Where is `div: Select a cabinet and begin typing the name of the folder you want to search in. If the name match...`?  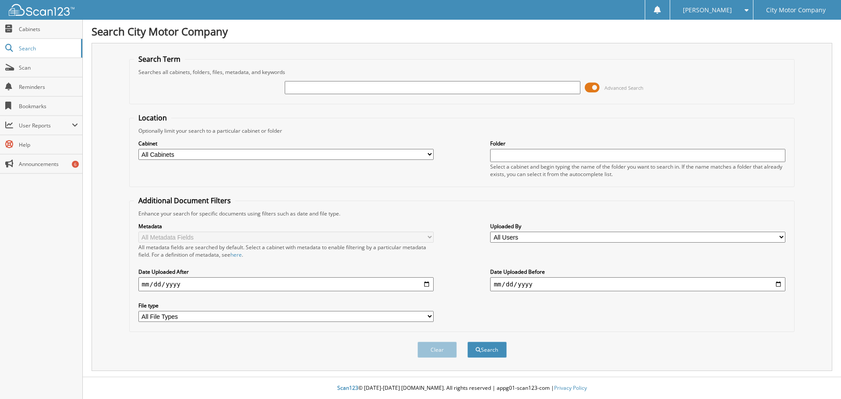 div: Select a cabinet and begin typing the name of the folder you want to search in. If the name match... is located at coordinates (638, 170).